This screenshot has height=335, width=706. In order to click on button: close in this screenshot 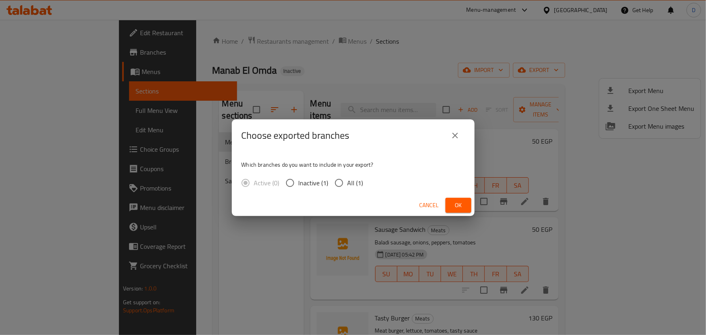, I will do `click(455, 136)`.